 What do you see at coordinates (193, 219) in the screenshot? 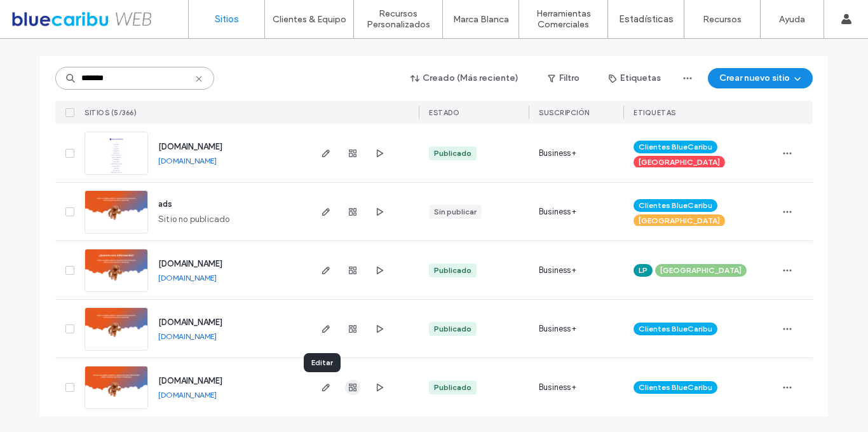
I see `span: Sitio no publicado` at bounding box center [193, 219].